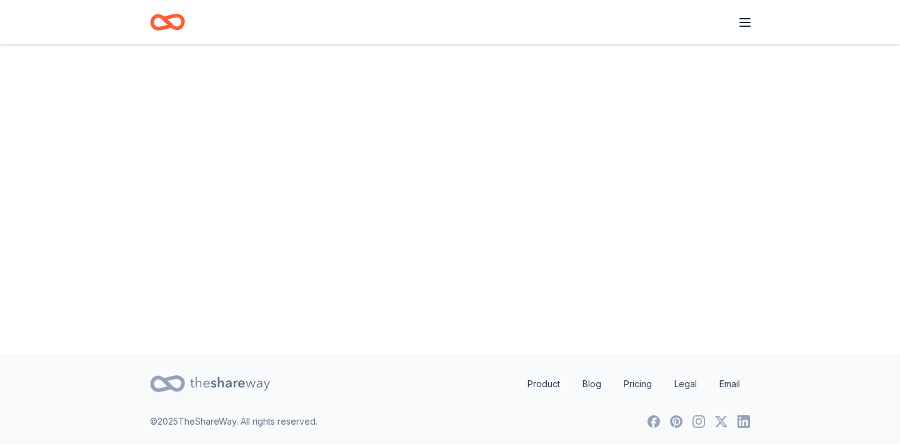 This screenshot has height=444, width=900. I want to click on a: Product, so click(543, 384).